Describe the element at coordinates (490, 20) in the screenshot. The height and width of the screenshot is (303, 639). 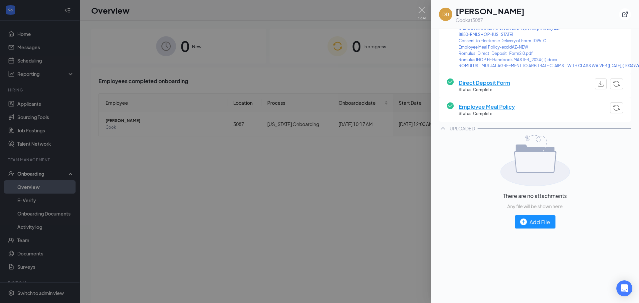
I see `div: Cook at 3087` at that location.